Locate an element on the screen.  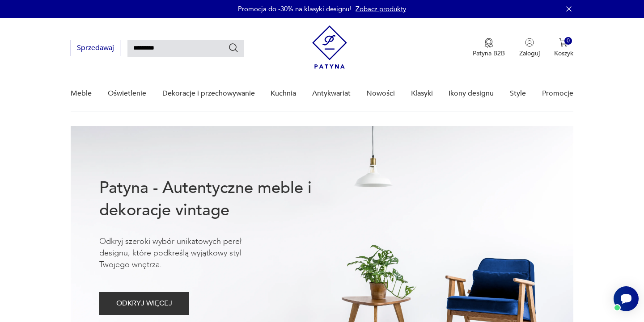
a: Style is located at coordinates (518, 93).